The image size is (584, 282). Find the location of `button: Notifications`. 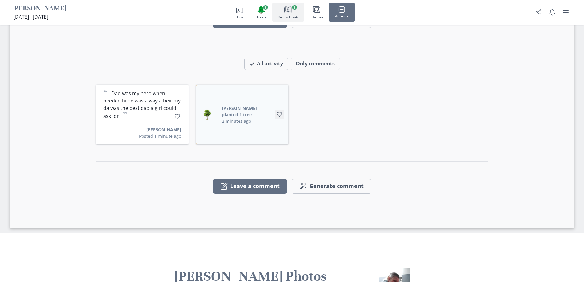

button: Notifications is located at coordinates (553, 12).